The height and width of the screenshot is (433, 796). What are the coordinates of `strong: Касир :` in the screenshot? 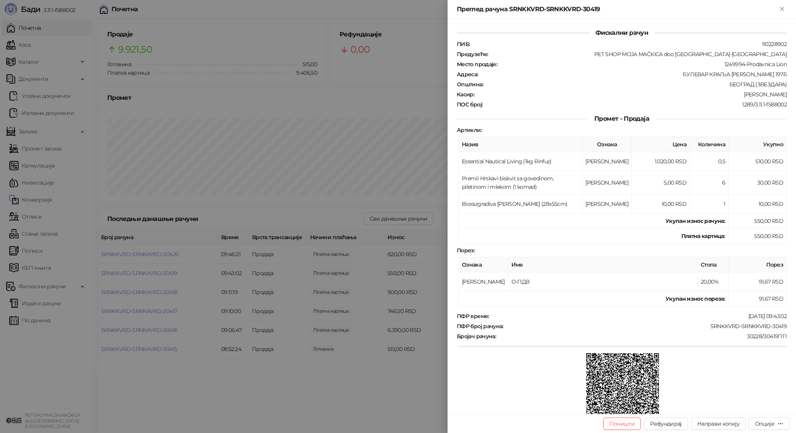 It's located at (465, 94).